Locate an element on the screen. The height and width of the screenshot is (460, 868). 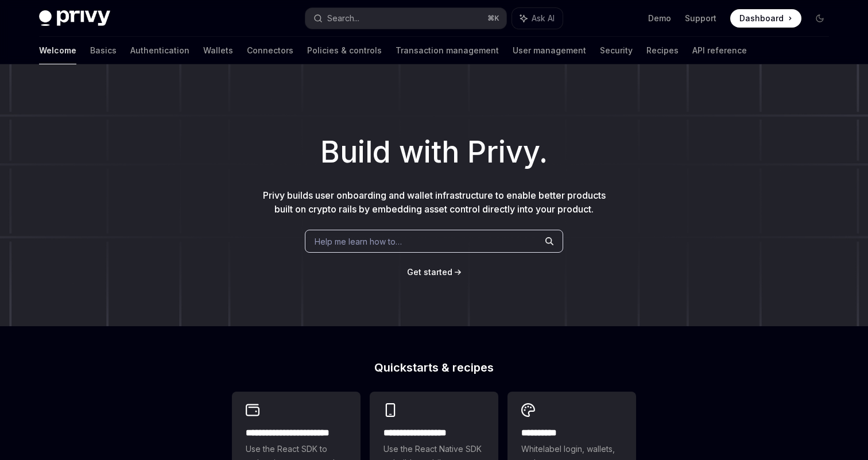
a: Transaction management is located at coordinates (448, 51).